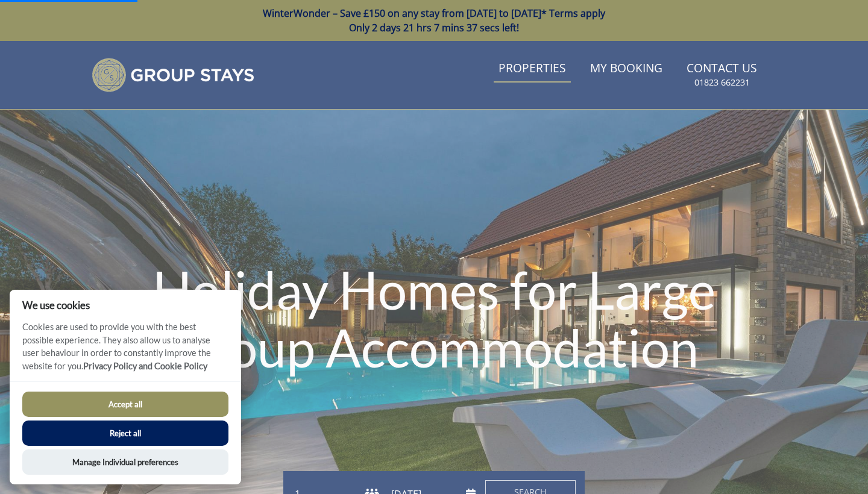 This screenshot has width=868, height=494. Describe the element at coordinates (722, 83) in the screenshot. I see `small: 01823 662231` at that location.